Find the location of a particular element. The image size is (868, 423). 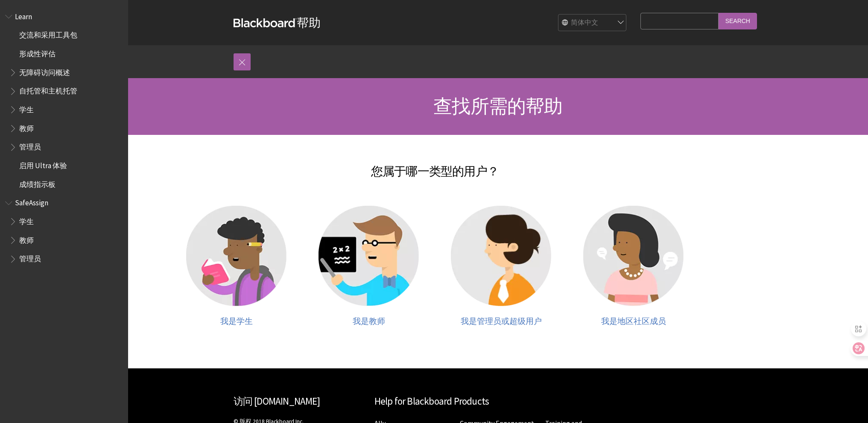

span: 我是地区社区成员 is located at coordinates (634, 321).